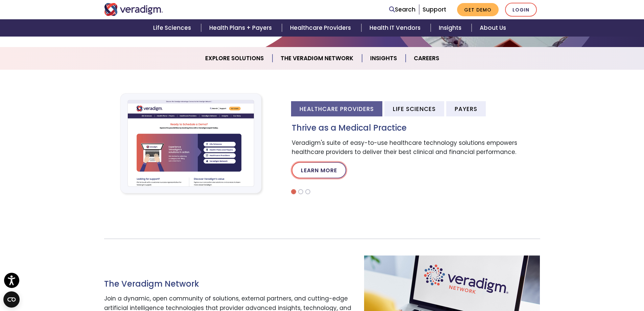 The image size is (644, 311). Describe the element at coordinates (434, 10) in the screenshot. I see `a: Support` at that location.